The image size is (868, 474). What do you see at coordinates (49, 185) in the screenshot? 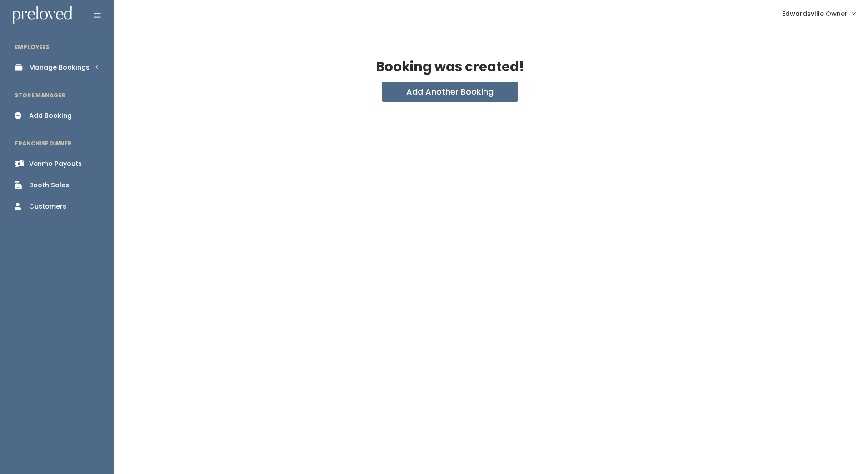
I see `div: Booth Sales` at bounding box center [49, 185].